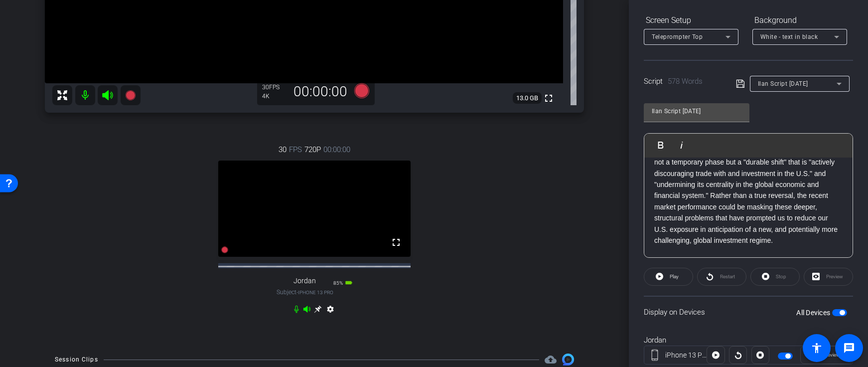  What do you see at coordinates (748, 311) in the screenshot?
I see `div: Display on Devices` at bounding box center [748, 311].